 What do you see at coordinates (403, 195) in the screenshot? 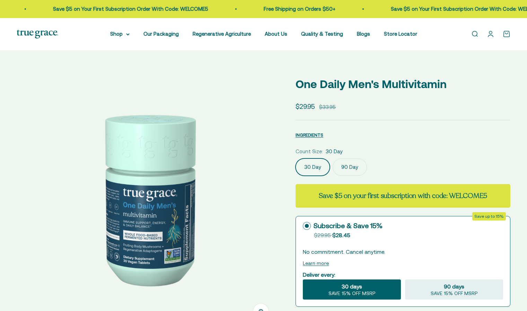
I see `strong: Save $5 on your first subscription with code: WELCOME5` at bounding box center [403, 195].